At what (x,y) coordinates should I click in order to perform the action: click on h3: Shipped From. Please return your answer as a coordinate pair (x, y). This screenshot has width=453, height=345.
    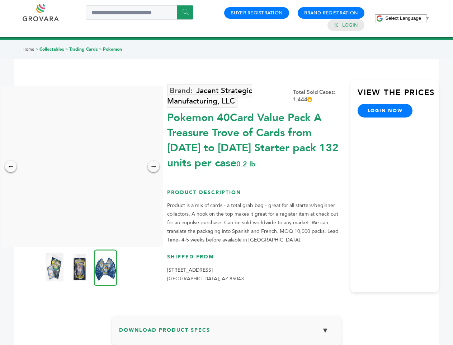
    Looking at the image, I should click on (255, 259).